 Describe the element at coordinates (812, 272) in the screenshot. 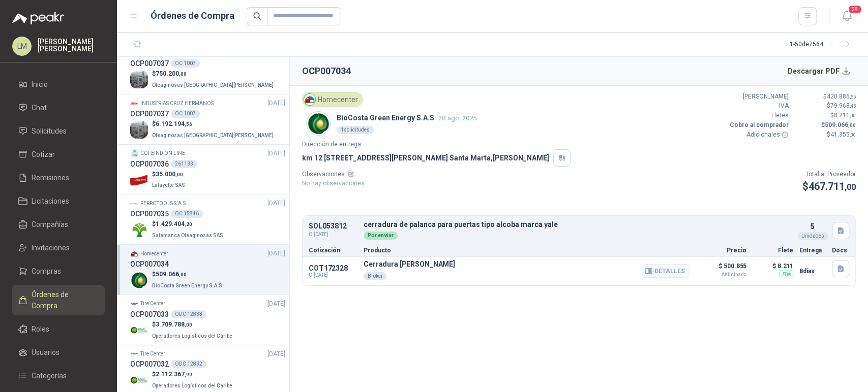

I see `p: 8 días` at that location.